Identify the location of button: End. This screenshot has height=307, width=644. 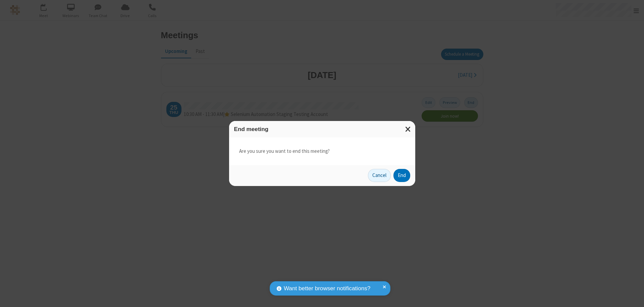
(402, 176).